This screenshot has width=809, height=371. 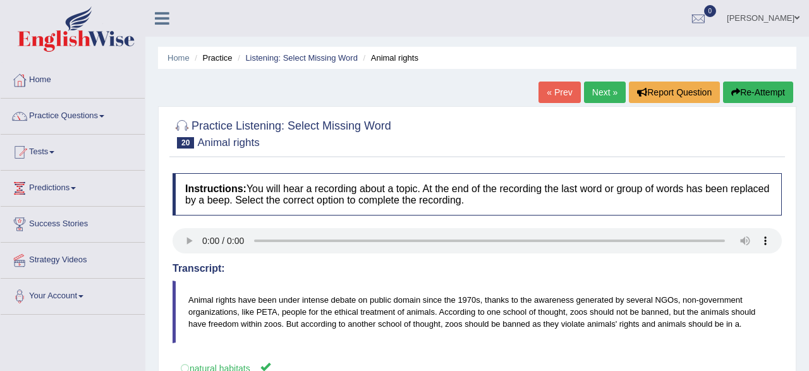 I want to click on span: 20, so click(x=185, y=143).